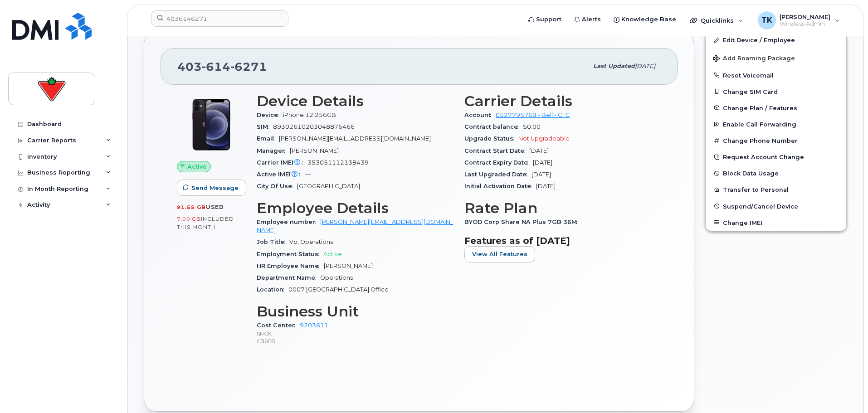 The height and width of the screenshot is (413, 868). Describe the element at coordinates (215, 207) in the screenshot. I see `span: used` at that location.